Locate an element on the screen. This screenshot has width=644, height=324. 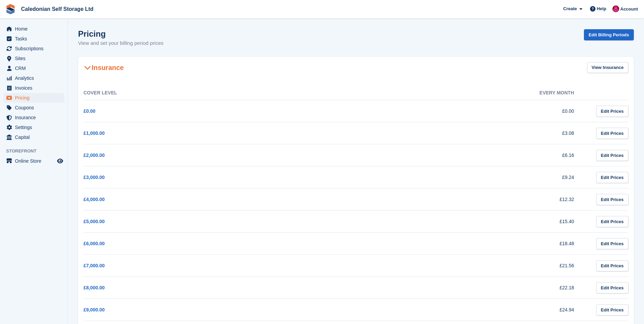
span: Invoices is located at coordinates (35, 88).